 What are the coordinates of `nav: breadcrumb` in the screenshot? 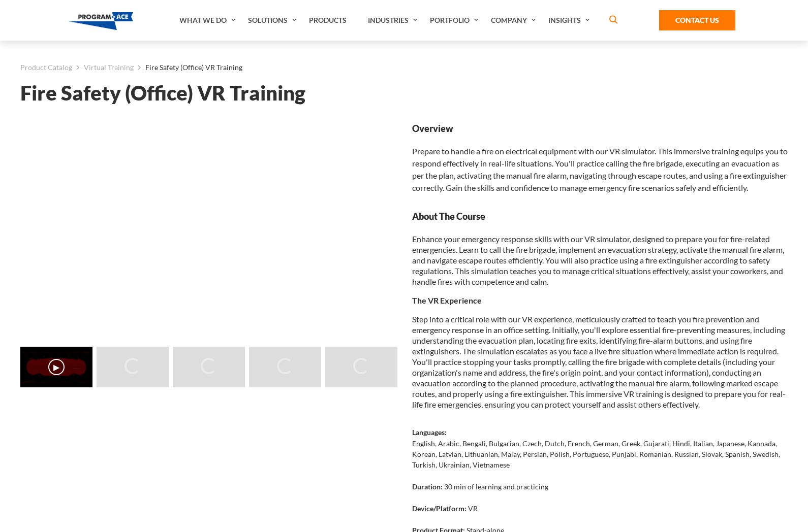 It's located at (404, 68).